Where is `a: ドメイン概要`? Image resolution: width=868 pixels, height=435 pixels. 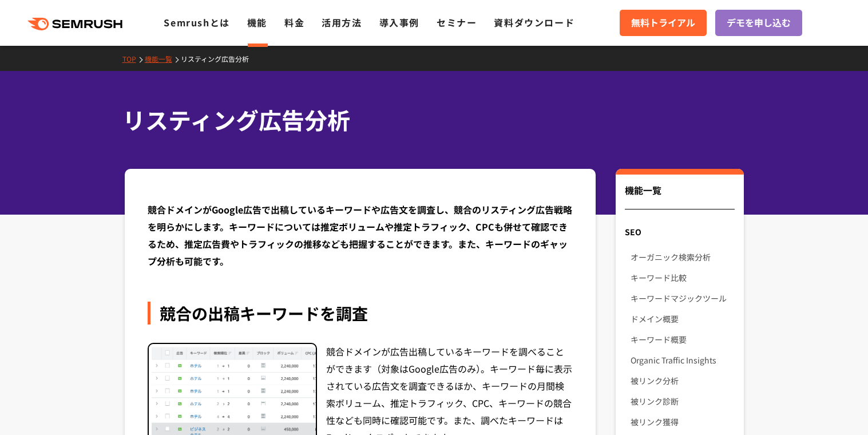 a: ドメイン概要 is located at coordinates (683, 318).